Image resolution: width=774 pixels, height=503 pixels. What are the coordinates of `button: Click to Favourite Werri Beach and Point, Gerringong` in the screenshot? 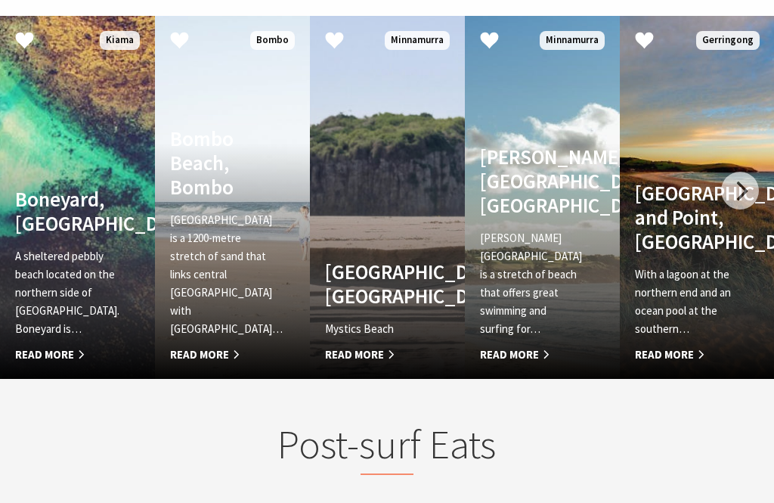 It's located at (644, 42).